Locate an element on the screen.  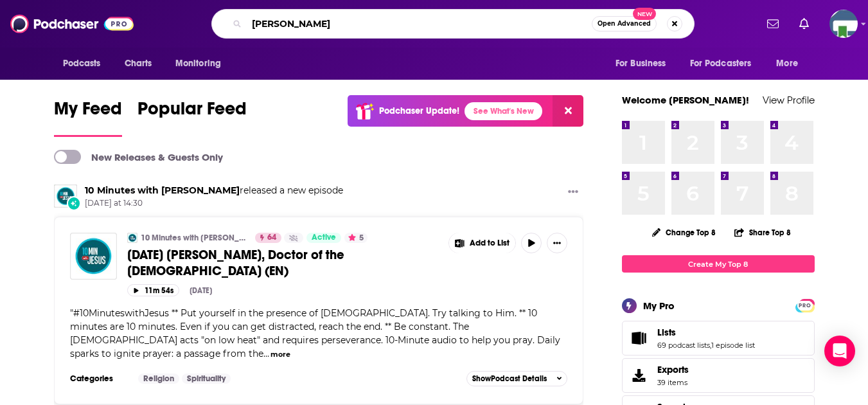
button: Change Top 8 is located at coordinates (684, 232).